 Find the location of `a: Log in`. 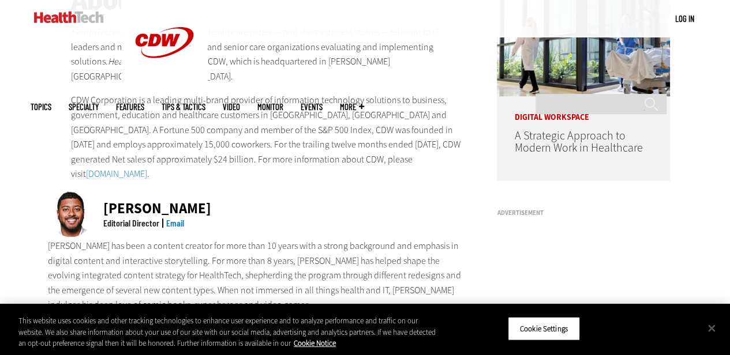

a: Log in is located at coordinates (684, 18).